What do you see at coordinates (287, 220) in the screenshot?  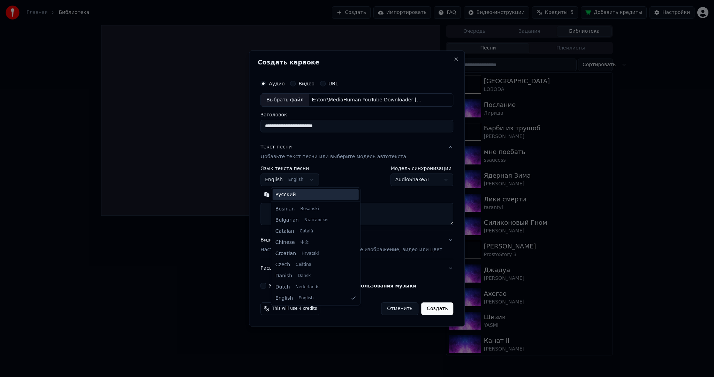 I see `span: Bulgarian` at bounding box center [287, 220].